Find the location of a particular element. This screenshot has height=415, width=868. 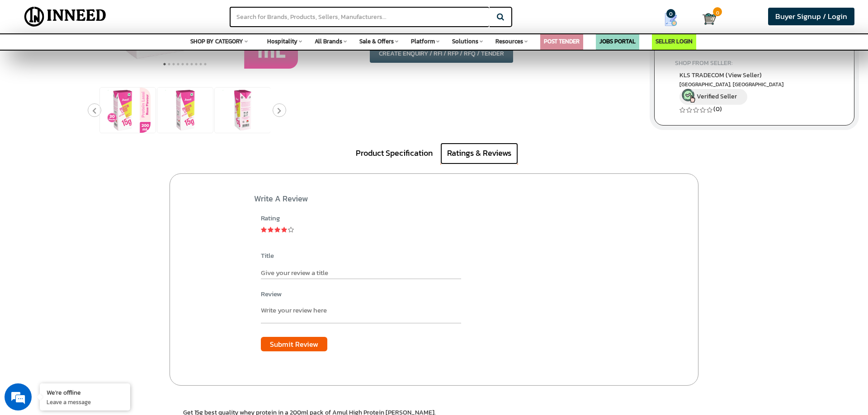

a: 3 is located at coordinates (277, 230).